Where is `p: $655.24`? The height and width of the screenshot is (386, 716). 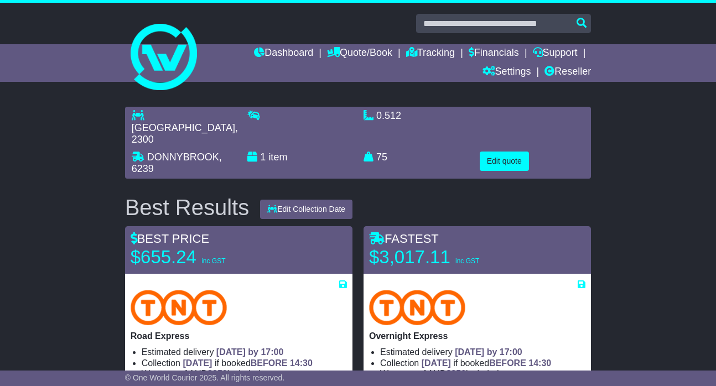
p: $655.24 is located at coordinates (200, 257).